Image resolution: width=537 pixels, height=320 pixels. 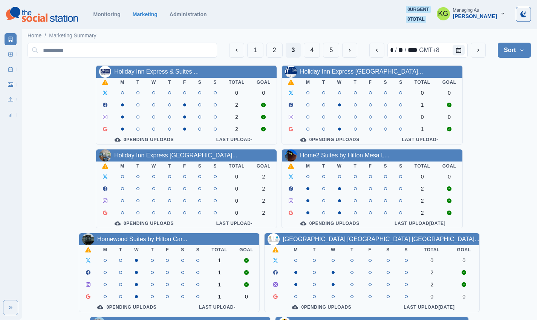 What do you see at coordinates (88, 239) in the screenshot?
I see `img: 386450117895078` at bounding box center [88, 239].